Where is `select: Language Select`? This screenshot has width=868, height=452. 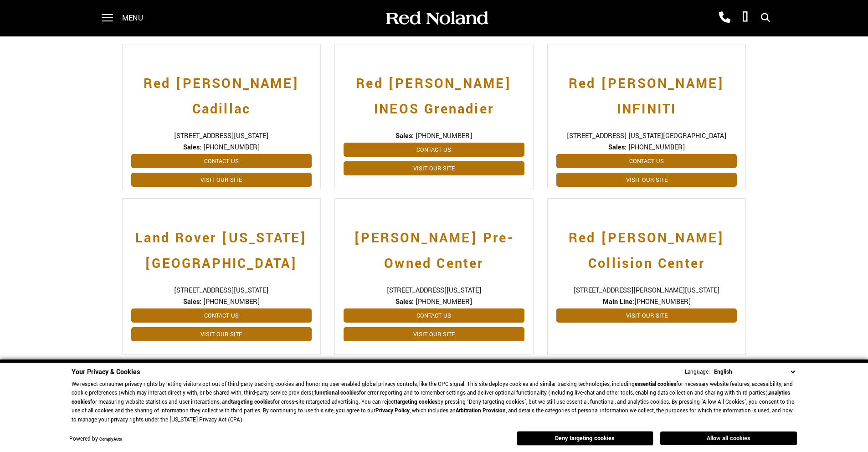
select: Language Select is located at coordinates (754, 372).